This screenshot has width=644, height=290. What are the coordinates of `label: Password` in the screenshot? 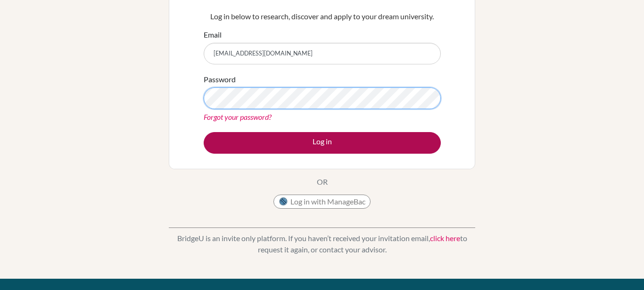 It's located at (219, 80).